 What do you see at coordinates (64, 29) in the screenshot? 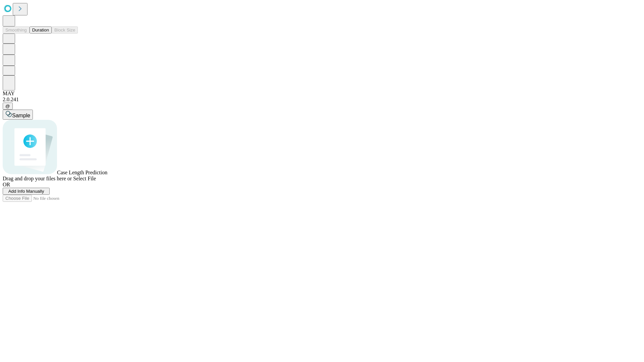
I see `button: Block Size` at bounding box center [64, 29].